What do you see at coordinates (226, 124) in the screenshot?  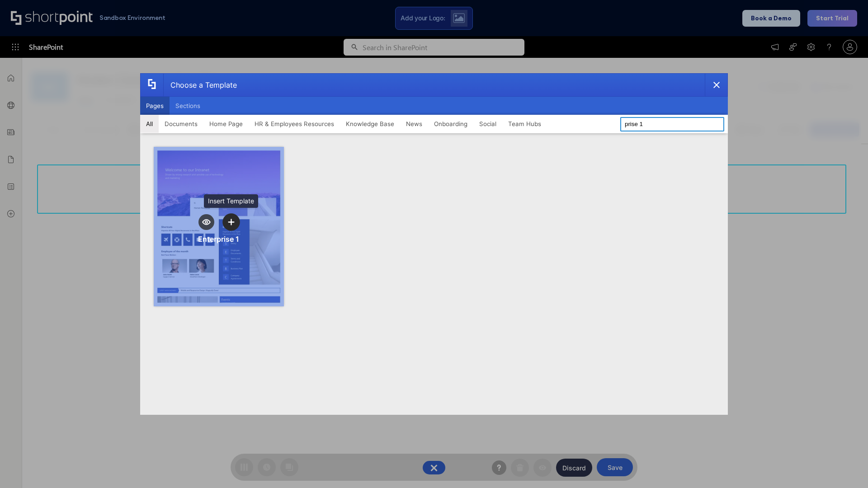 I see `button: Home Page` at bounding box center [226, 124].